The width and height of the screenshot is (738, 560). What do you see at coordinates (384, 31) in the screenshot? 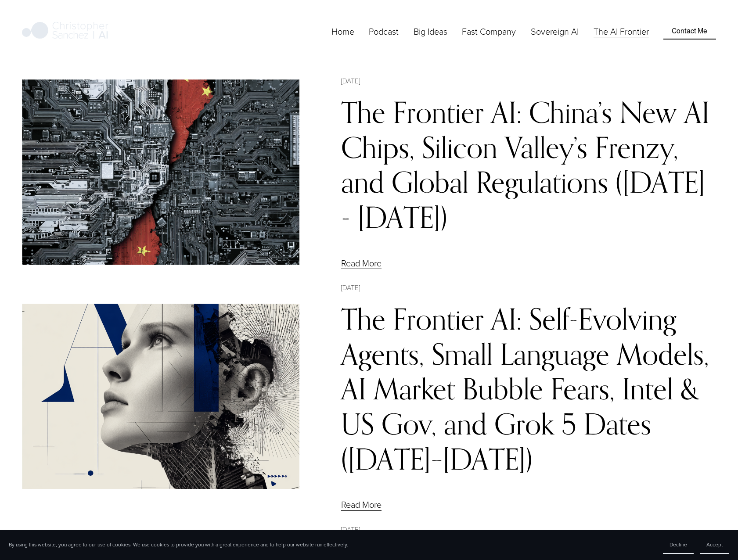
I see `a: Podcast` at bounding box center [384, 31].